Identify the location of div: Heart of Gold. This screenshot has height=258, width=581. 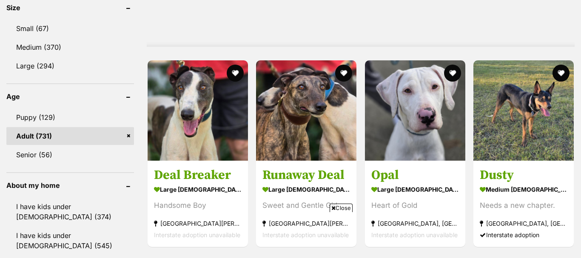
(415, 205).